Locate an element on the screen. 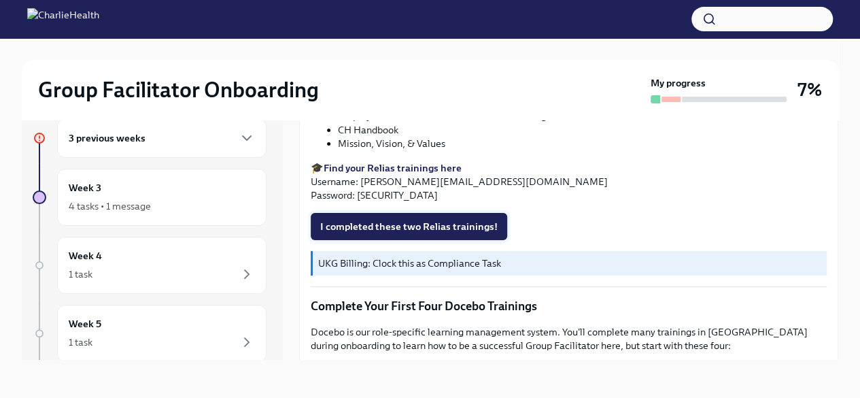 This screenshot has width=860, height=398. button: I completed these two Relias trainings! is located at coordinates (409, 226).